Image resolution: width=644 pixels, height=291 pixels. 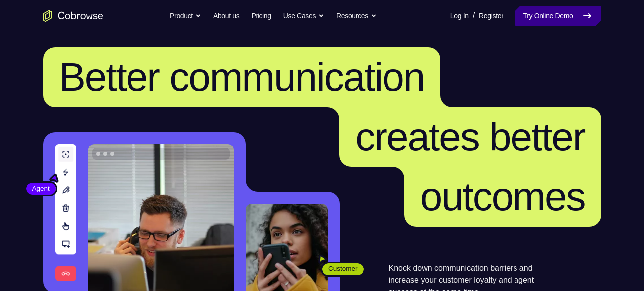 I want to click on a: Try Online Demo, so click(x=558, y=16).